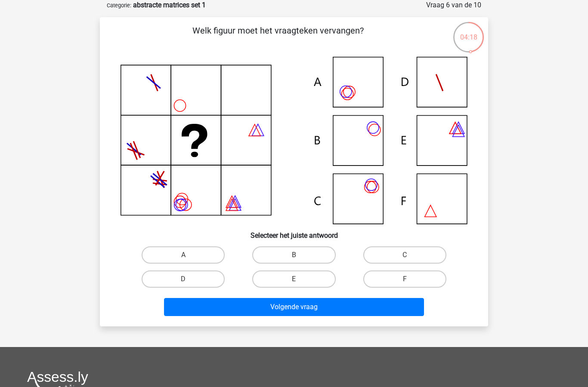 Image resolution: width=588 pixels, height=387 pixels. I want to click on label: D, so click(183, 279).